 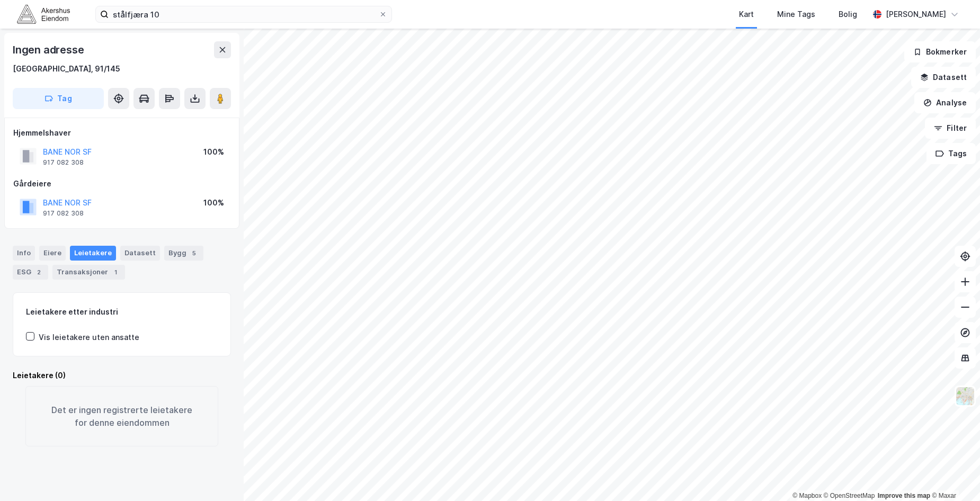 What do you see at coordinates (945, 103) in the screenshot?
I see `button: Analyse` at bounding box center [945, 103].